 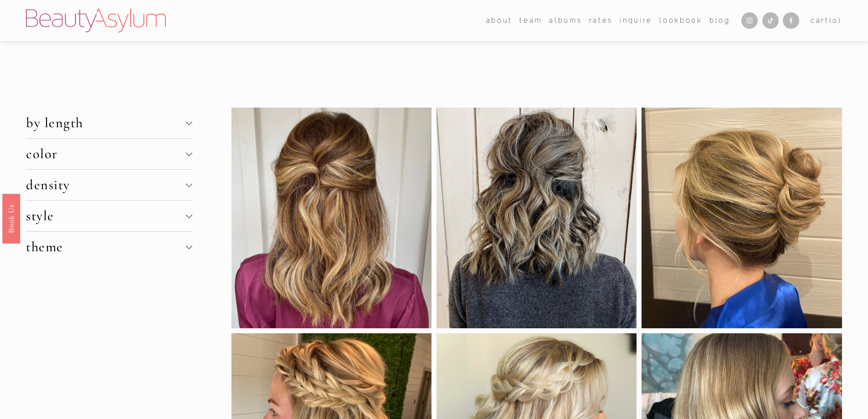 What do you see at coordinates (835, 20) in the screenshot?
I see `span: 0` at bounding box center [835, 20].